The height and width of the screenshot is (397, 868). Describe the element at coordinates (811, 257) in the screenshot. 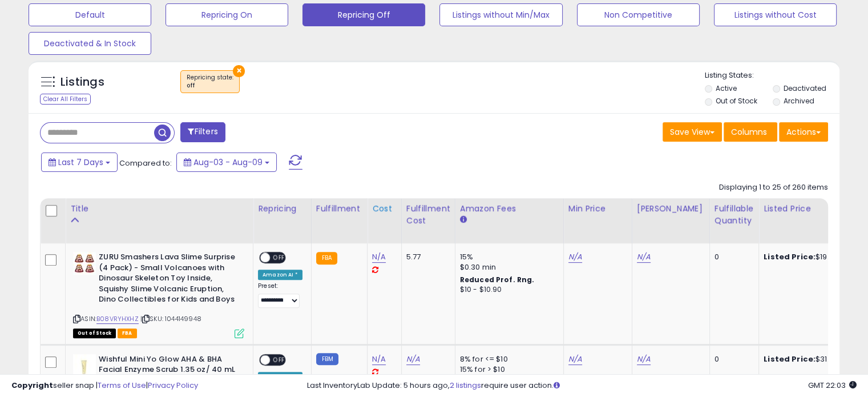

I see `div: $19.03` at that location.